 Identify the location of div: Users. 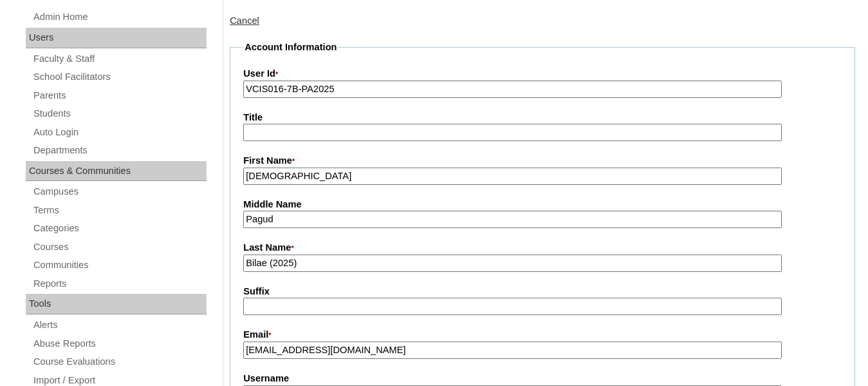
(116, 38).